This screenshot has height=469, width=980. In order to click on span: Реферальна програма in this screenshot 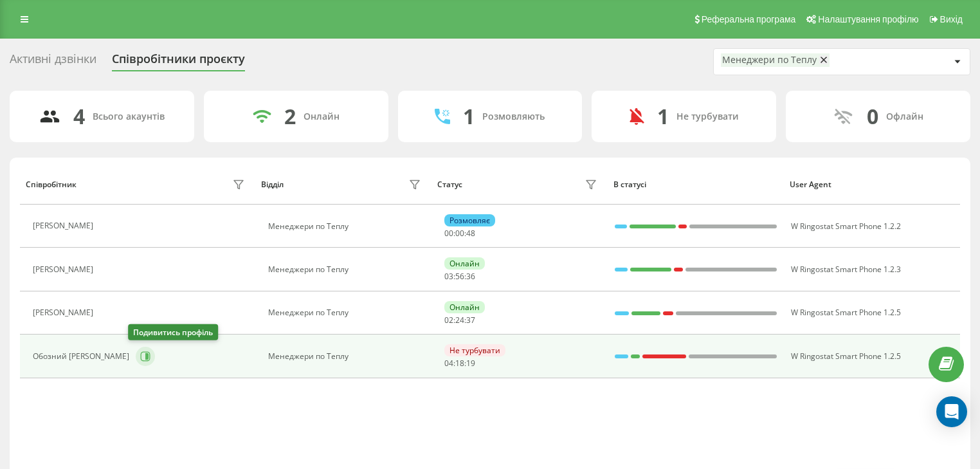, I will do `click(748, 20)`.